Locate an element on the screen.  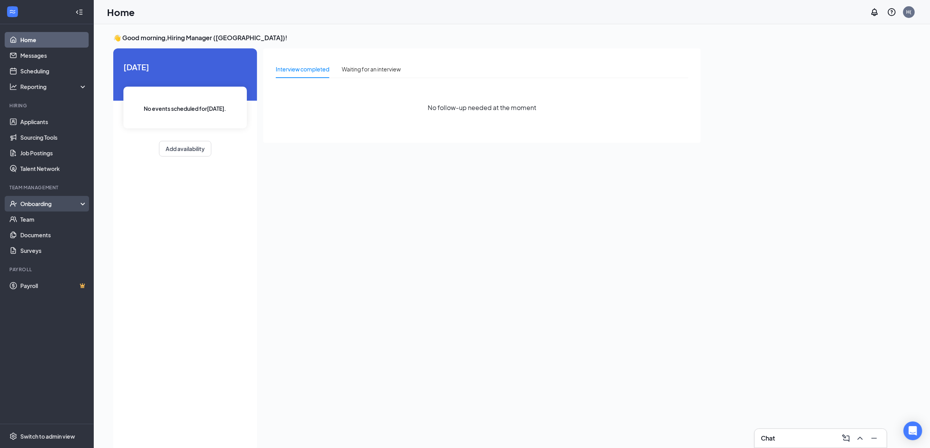
svg: Collapse is located at coordinates (79, 12).